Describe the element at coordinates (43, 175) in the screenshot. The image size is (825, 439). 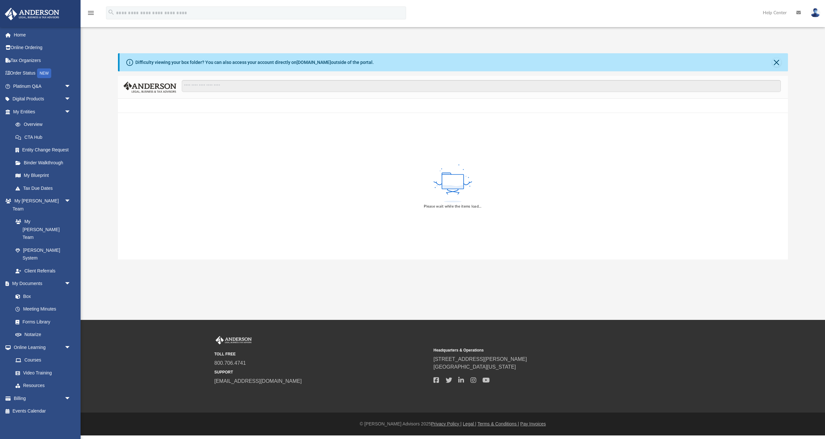
I see `a: My Blueprint` at that location.